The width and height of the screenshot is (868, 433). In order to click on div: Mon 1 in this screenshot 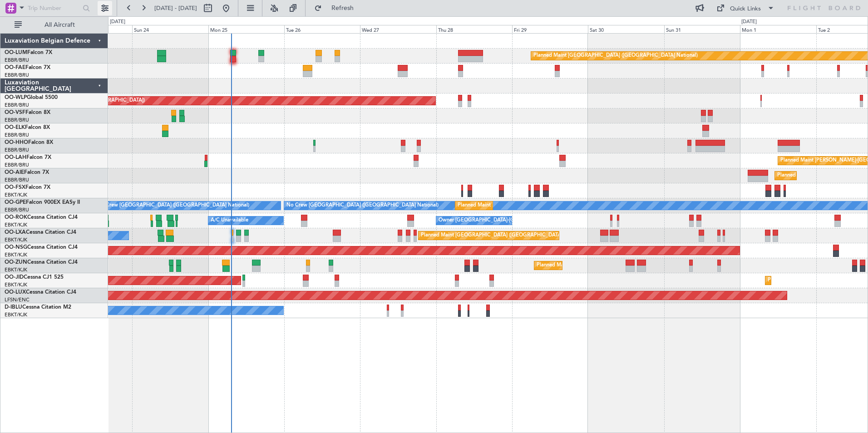, I will do `click(777, 29)`.